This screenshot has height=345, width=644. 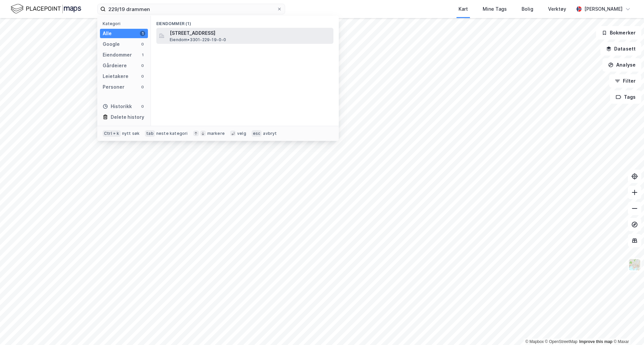 I want to click on div: Eiendommer, so click(x=117, y=55).